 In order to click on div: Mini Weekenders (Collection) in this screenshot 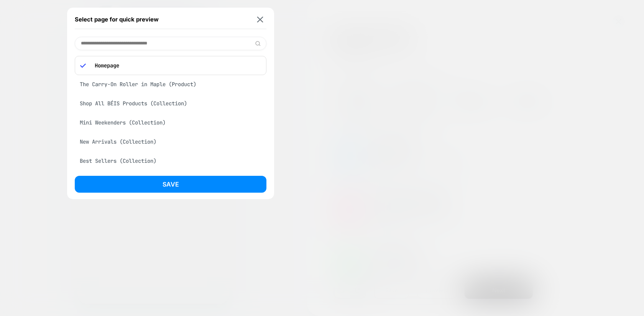, I will do `click(171, 123)`.